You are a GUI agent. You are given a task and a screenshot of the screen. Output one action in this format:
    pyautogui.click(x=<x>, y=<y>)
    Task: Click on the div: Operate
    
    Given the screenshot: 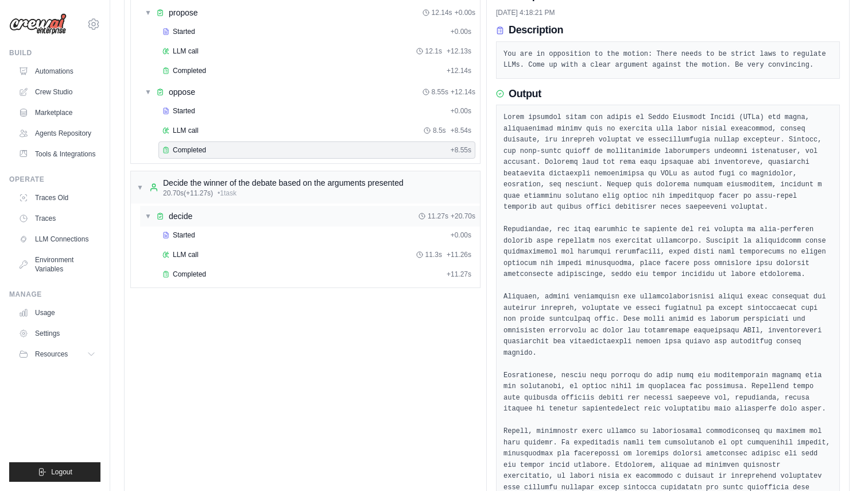 What is the action you would take?
    pyautogui.click(x=55, y=180)
    